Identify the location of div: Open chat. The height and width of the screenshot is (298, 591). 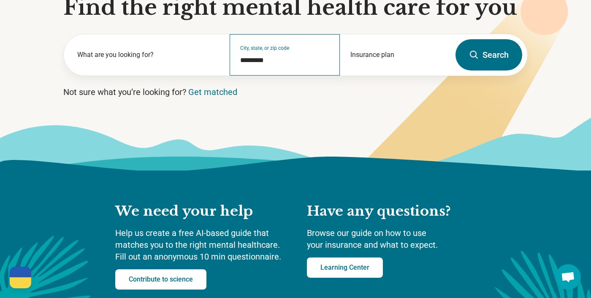
(568, 277).